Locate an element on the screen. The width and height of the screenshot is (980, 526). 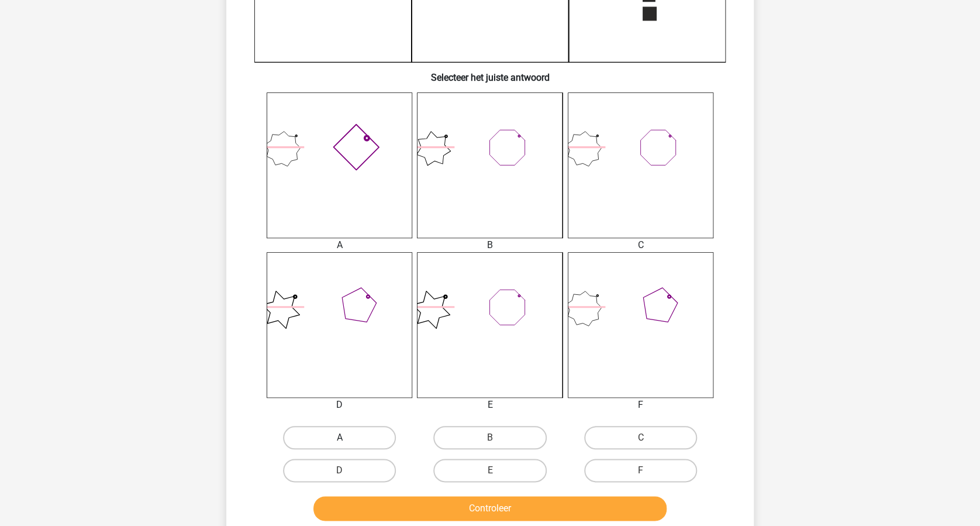
div: E is located at coordinates (490, 405).